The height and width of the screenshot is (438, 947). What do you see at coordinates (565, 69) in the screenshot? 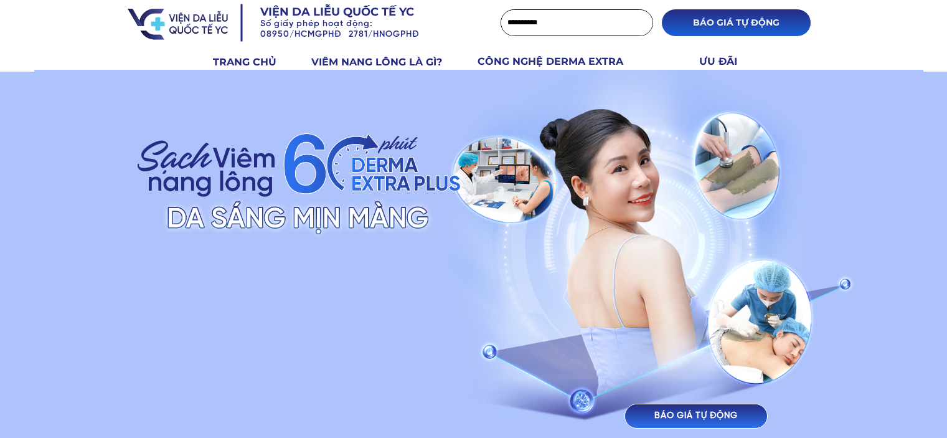
I see `h3: CÔNG NGHỆ DERMA EXTRA PLUS` at bounding box center [565, 69].